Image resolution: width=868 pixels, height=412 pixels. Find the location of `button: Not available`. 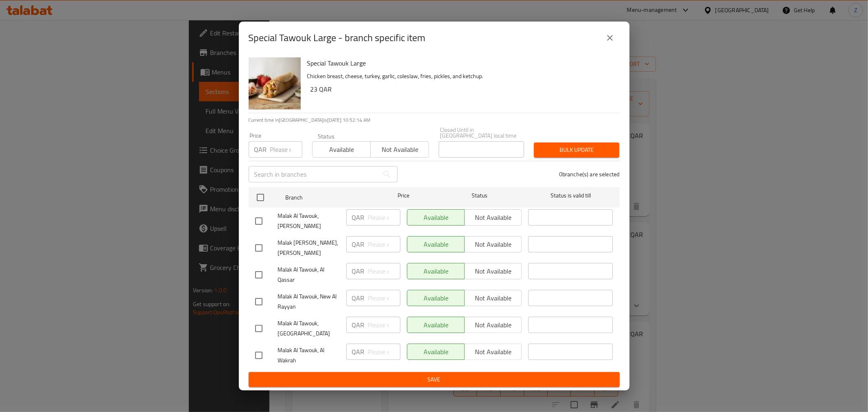

button: Not available is located at coordinates (399, 150).